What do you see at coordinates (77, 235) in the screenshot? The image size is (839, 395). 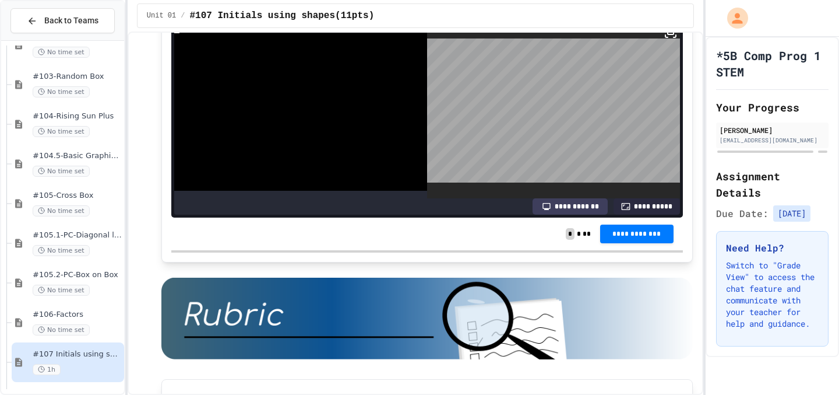 I see `span: #105.1-PC-Diagonal line` at bounding box center [77, 235].